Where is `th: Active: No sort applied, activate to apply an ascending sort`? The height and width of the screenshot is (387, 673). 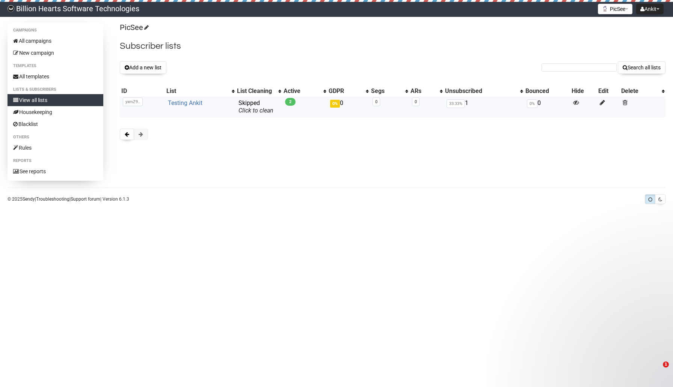 th: Active: No sort applied, activate to apply an ascending sort is located at coordinates (304, 91).